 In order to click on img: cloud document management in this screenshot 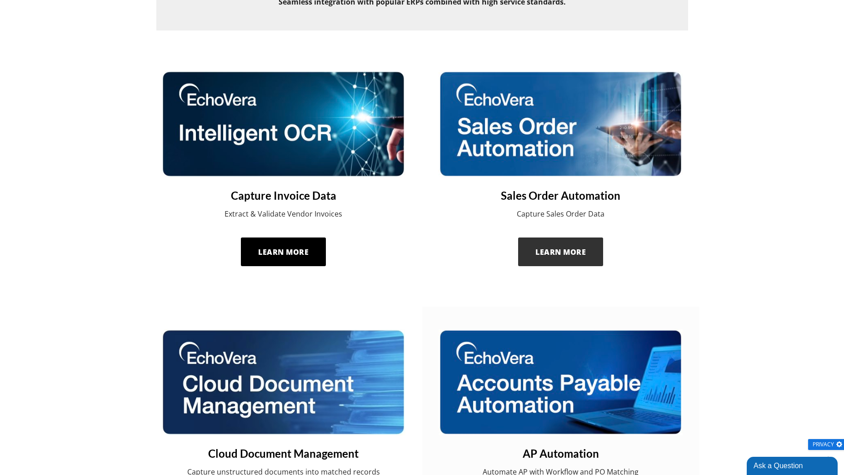, I will do `click(283, 382)`.